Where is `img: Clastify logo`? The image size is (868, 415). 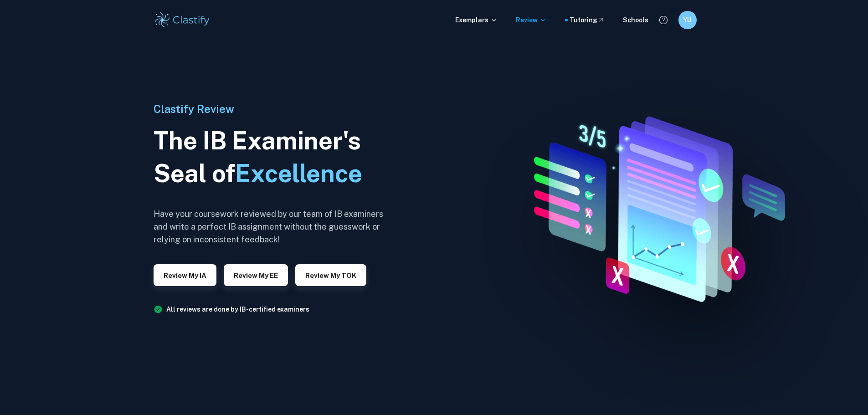 img: Clastify logo is located at coordinates (182, 20).